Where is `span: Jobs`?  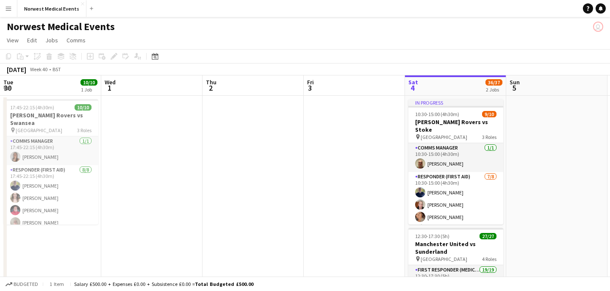
span: Jobs is located at coordinates (52, 40).